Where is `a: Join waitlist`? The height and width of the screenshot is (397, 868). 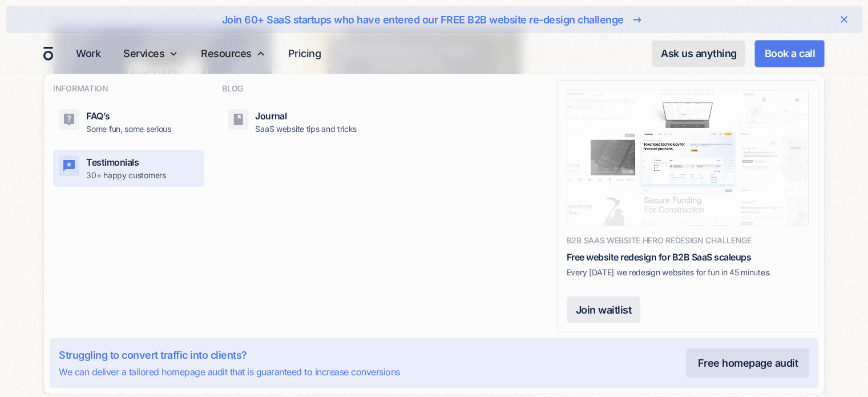 a: Join waitlist is located at coordinates (603, 309).